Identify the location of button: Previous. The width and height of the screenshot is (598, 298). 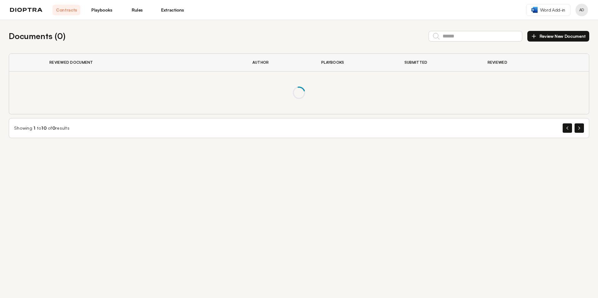
(567, 128).